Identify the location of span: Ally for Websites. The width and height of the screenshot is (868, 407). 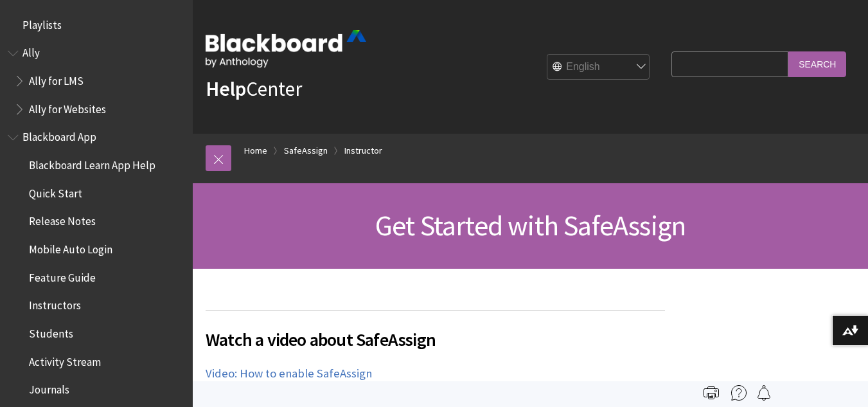
(67, 107).